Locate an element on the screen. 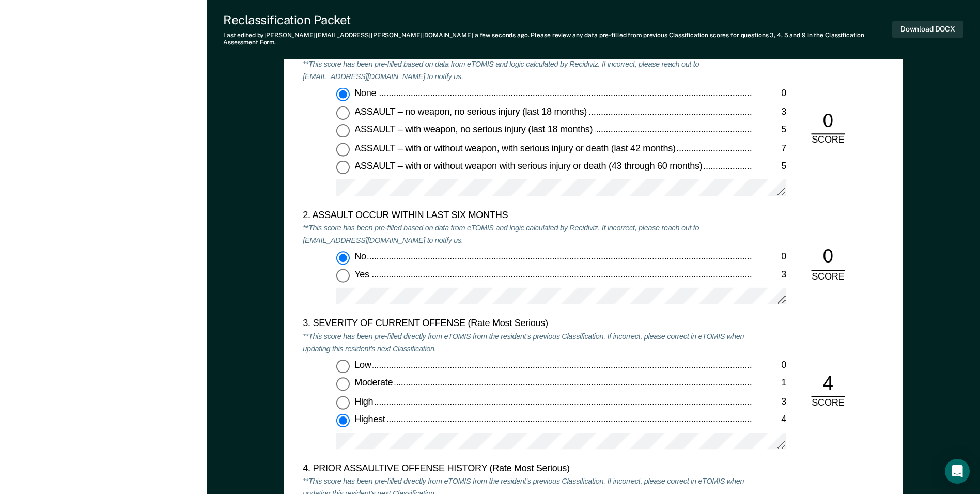 Image resolution: width=980 pixels, height=494 pixels. button: Download DOCX is located at coordinates (928, 29).